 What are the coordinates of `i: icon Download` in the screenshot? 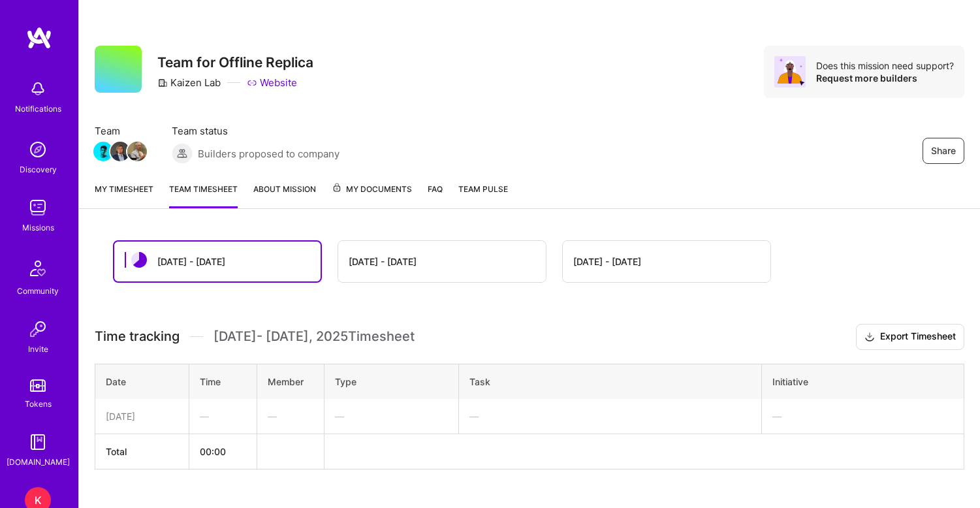 It's located at (870, 337).